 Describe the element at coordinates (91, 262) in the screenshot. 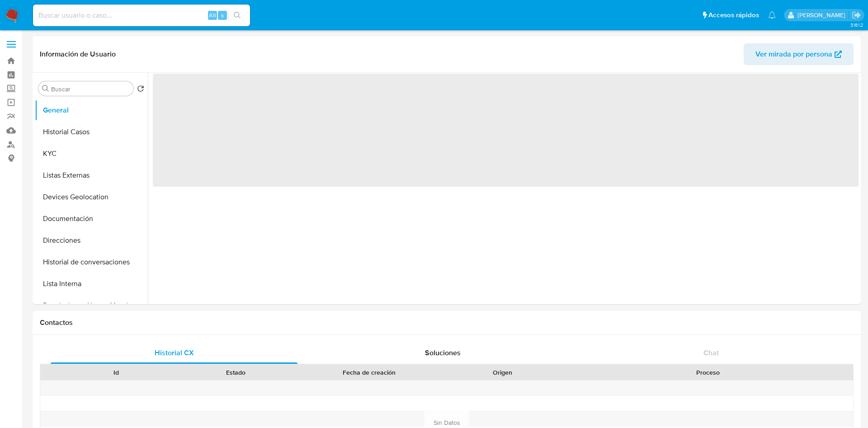

I see `button: Historial de conversaciones` at that location.